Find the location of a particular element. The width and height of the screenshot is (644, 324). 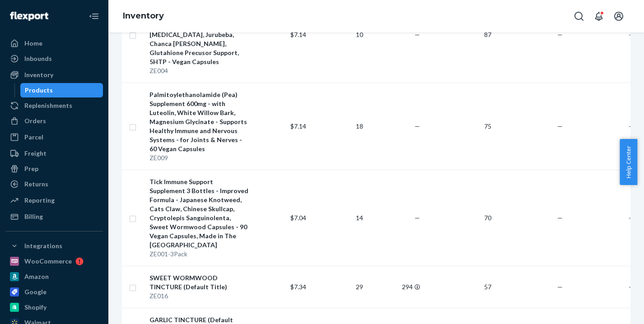

div: Billing is located at coordinates (34, 216).